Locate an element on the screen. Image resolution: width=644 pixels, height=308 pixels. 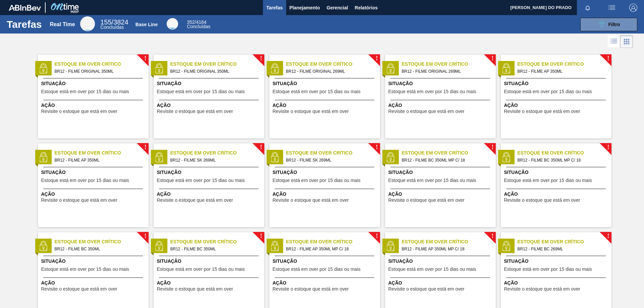
div: Visão em Lista is located at coordinates (613, 42).